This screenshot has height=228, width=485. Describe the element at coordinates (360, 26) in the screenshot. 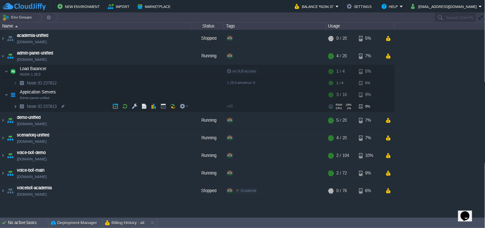

I see `div: Usage` at that location.